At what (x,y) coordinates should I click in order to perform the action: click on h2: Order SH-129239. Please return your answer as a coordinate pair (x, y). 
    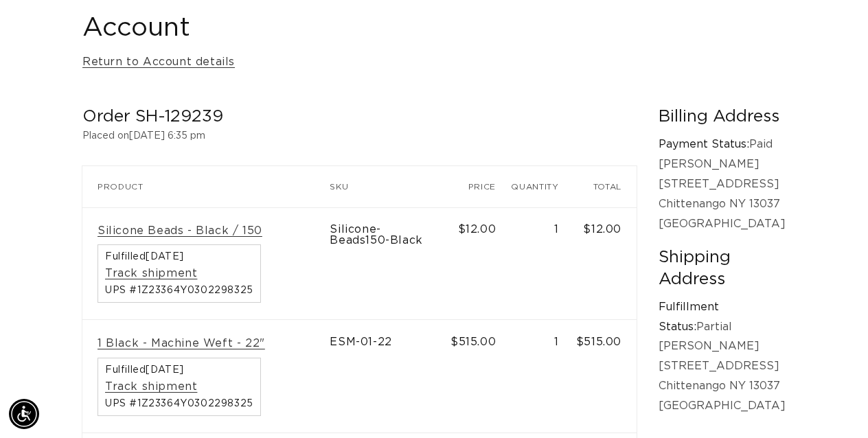
    Looking at the image, I should click on (359, 116).